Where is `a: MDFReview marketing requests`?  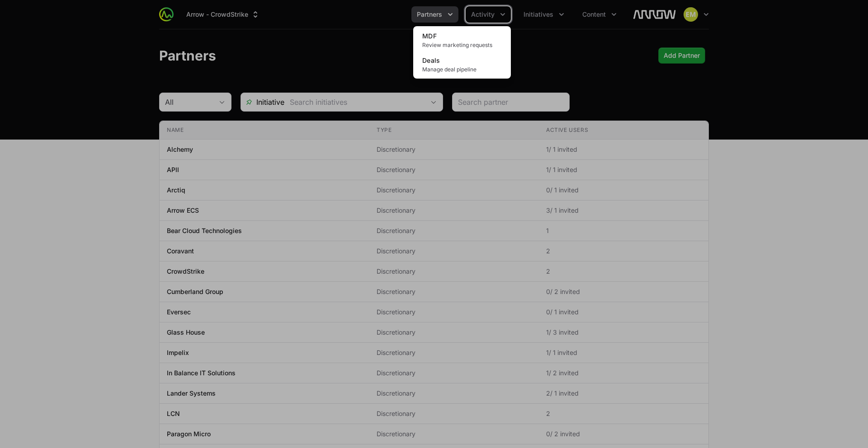
a: MDFReview marketing requests is located at coordinates (462, 40).